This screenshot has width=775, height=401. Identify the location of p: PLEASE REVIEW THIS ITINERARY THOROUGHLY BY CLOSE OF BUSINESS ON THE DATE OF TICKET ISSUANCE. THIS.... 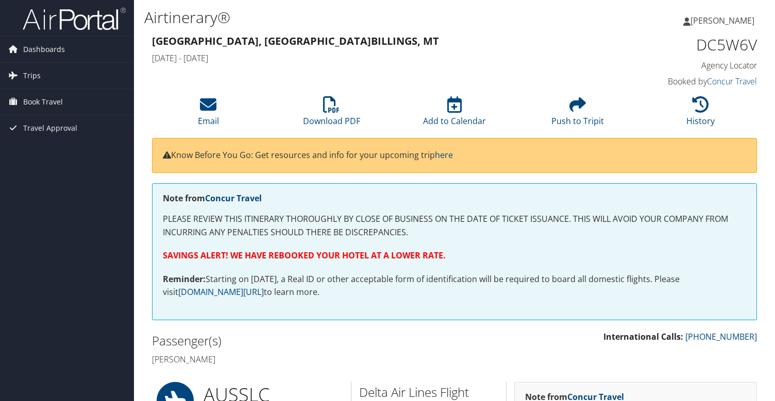
(454, 226).